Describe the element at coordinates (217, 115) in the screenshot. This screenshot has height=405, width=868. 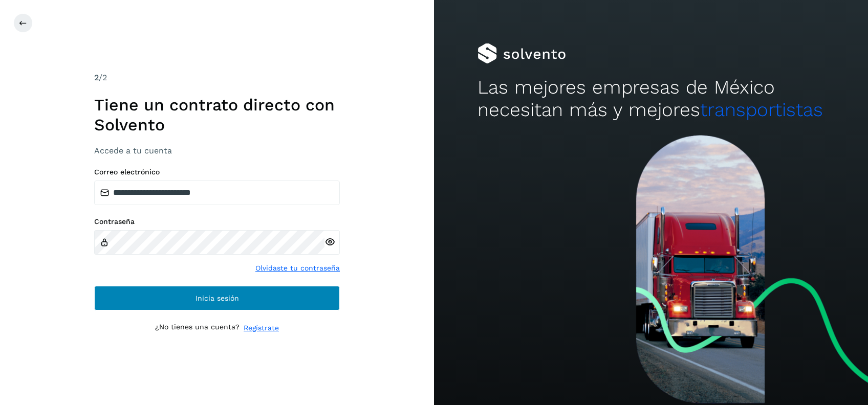
I see `h1: Tiene un contrato directo con Solvento` at that location.